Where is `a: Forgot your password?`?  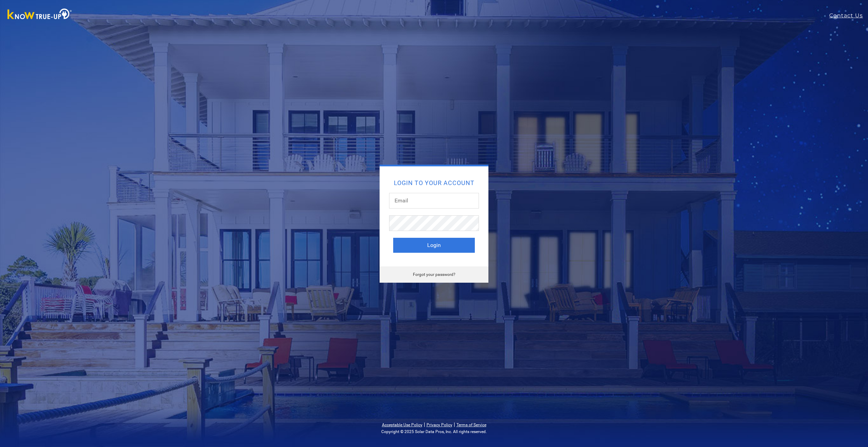 a: Forgot your password? is located at coordinates (434, 275).